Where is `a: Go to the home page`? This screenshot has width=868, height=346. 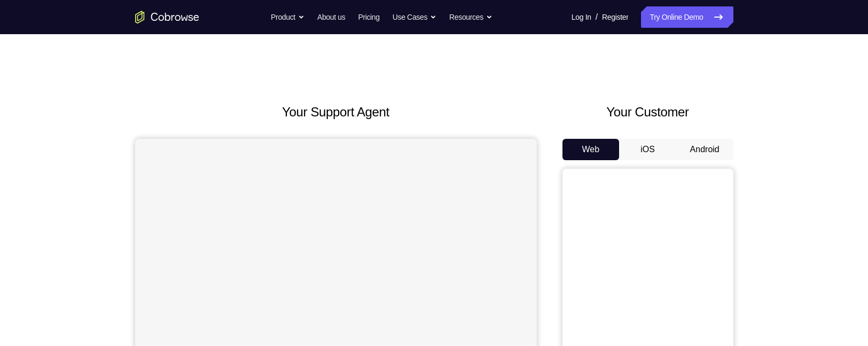
a: Go to the home page is located at coordinates (167, 17).